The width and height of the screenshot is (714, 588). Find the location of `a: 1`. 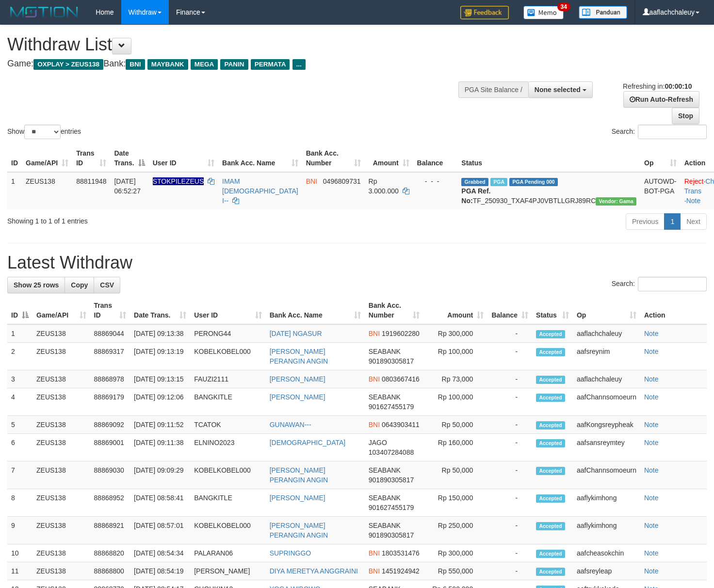

a: 1 is located at coordinates (672, 222).